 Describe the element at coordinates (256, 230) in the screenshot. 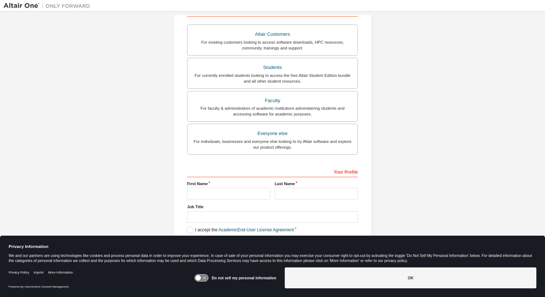

I see `a: Academic End-User License Agreement` at that location.